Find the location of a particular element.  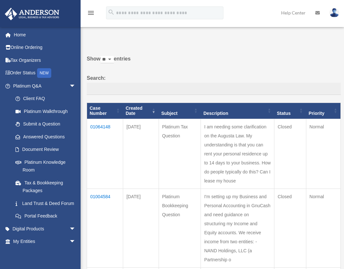

input: Search: is located at coordinates (214, 89).